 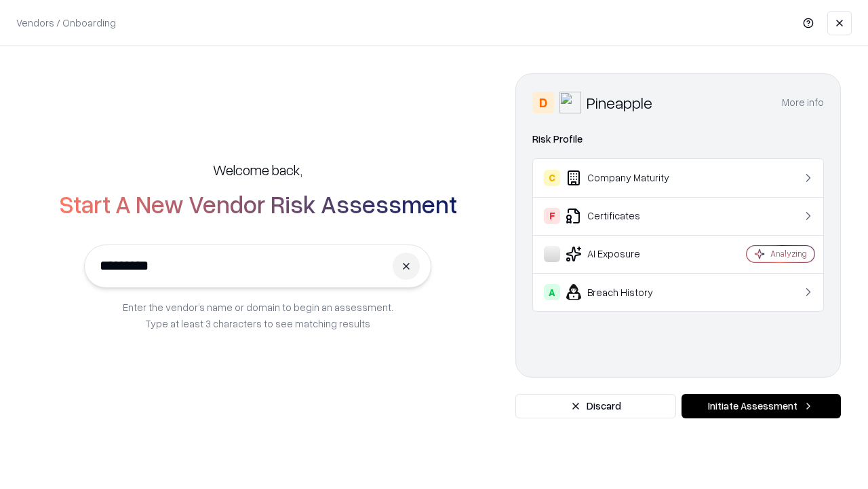 I want to click on div: C, so click(x=552, y=178).